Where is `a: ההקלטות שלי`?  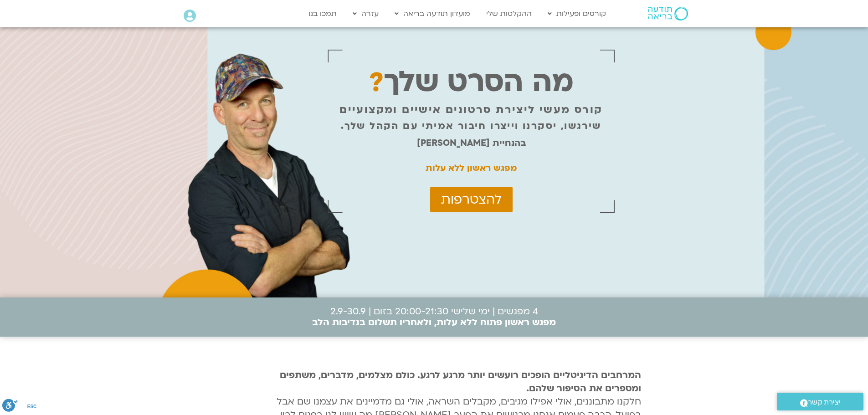
a: ההקלטות שלי is located at coordinates (509, 14).